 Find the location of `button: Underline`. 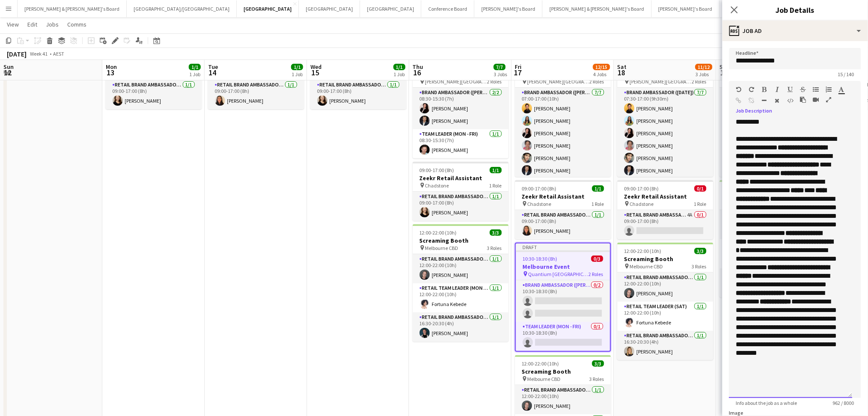

button: Underline is located at coordinates (791, 90).